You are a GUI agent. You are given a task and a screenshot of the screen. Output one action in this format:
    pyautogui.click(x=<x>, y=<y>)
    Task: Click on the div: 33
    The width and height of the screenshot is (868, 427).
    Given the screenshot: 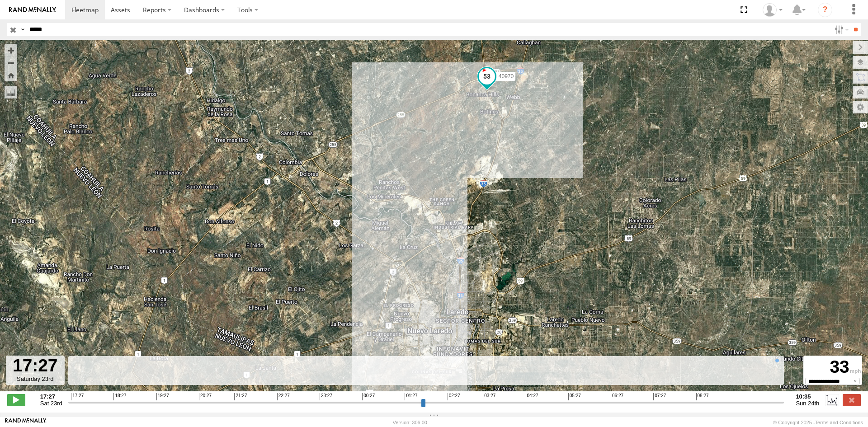 What is the action you would take?
    pyautogui.click(x=833, y=367)
    